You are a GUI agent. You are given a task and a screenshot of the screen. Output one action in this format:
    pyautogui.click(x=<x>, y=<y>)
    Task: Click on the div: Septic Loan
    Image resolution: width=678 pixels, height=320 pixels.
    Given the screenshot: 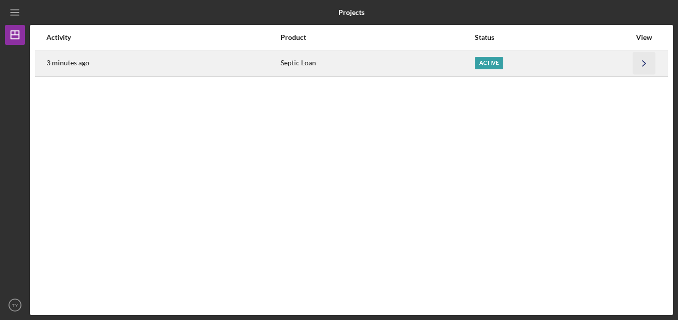 What is the action you would take?
    pyautogui.click(x=377, y=63)
    